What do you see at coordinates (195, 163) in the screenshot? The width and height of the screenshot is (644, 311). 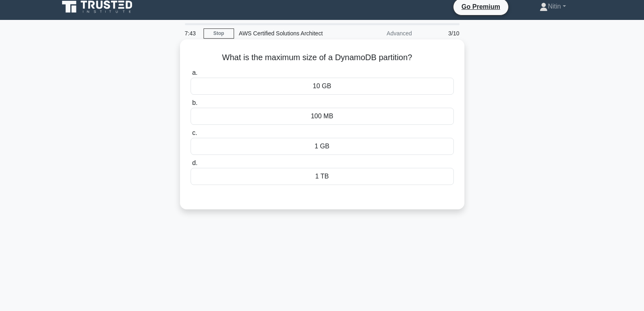 I see `span: d.` at bounding box center [195, 163].